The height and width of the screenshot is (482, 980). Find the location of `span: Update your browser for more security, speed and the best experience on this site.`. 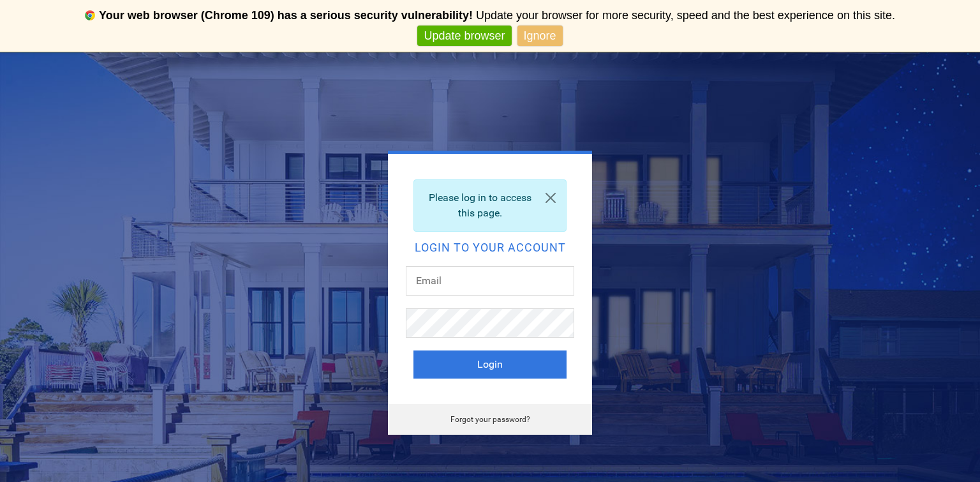

span: Update your browser for more security, speed and the best experience on this site. is located at coordinates (685, 15).